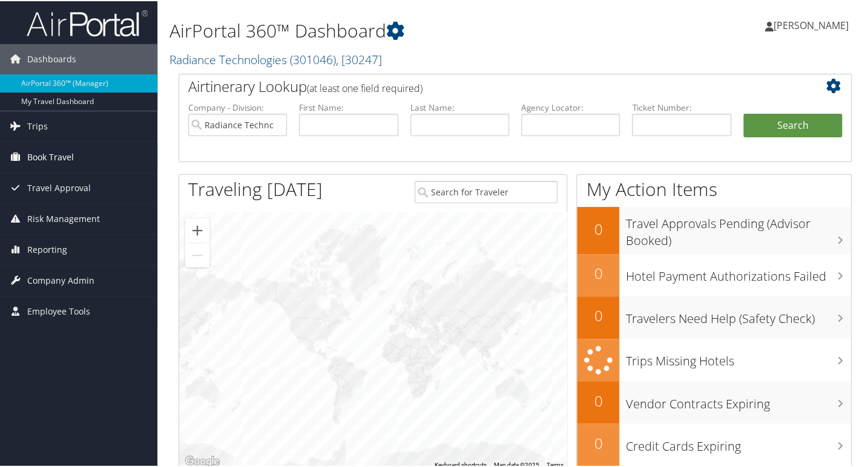 This screenshot has width=868, height=467. I want to click on a: 0Hotel Payment Authorizations Failed, so click(713, 274).